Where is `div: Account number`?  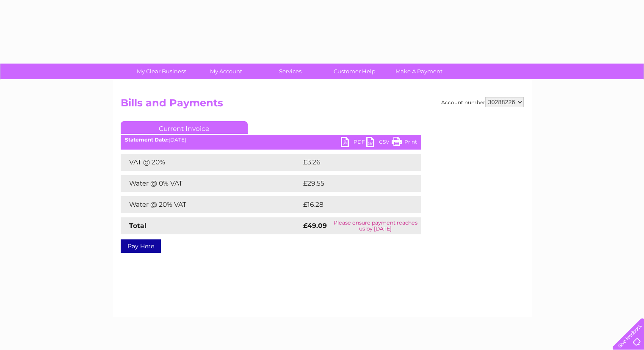 div: Account number is located at coordinates (482, 102).